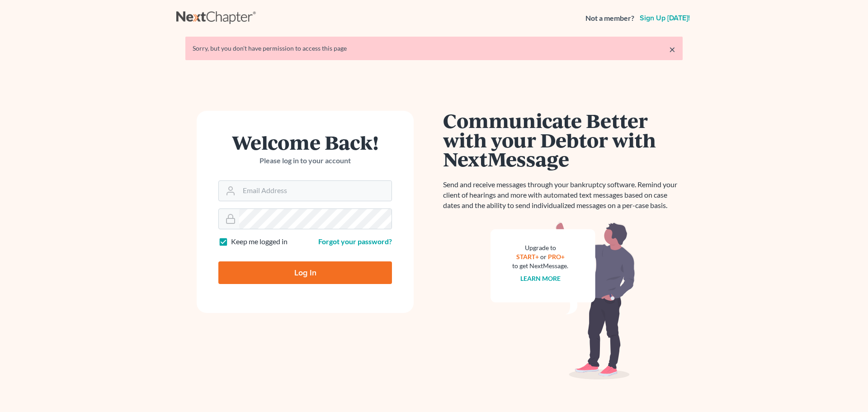 The image size is (868, 412). What do you see at coordinates (305, 142) in the screenshot?
I see `h1: Welcome Back!` at bounding box center [305, 142].